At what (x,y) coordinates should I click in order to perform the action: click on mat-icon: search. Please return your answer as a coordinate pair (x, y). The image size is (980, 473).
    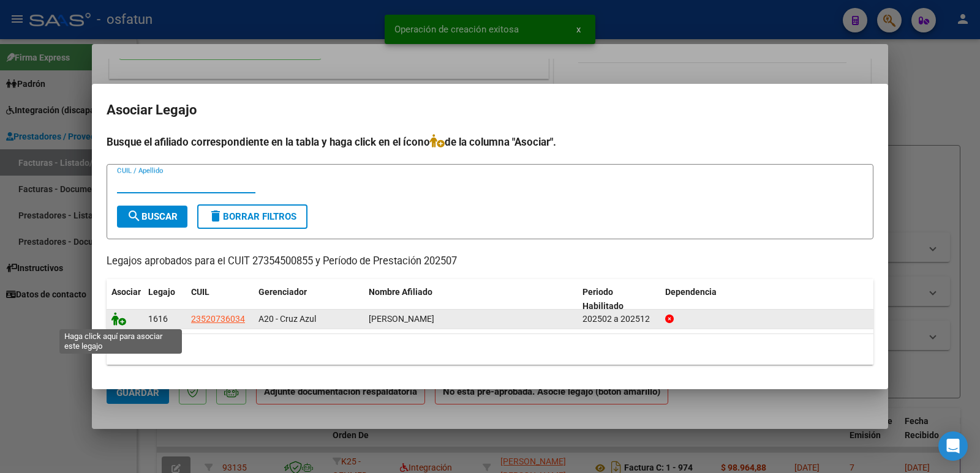
    Looking at the image, I should click on (134, 216).